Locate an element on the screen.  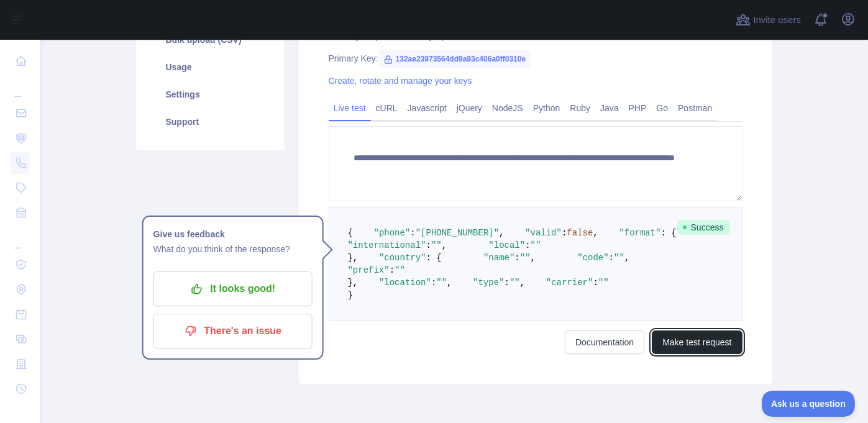
p: It looks good! is located at coordinates (233, 289).